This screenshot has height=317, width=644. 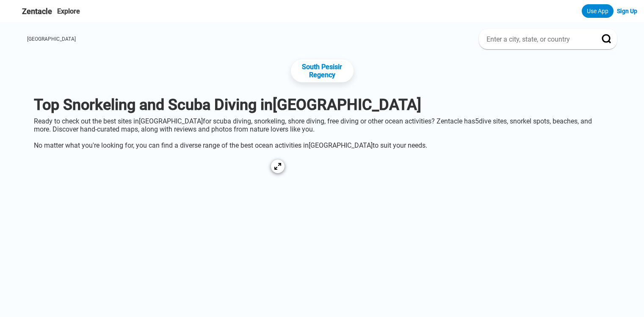 What do you see at coordinates (161, 219) in the screenshot?
I see `img: West Sumatra dive site map` at bounding box center [161, 219].